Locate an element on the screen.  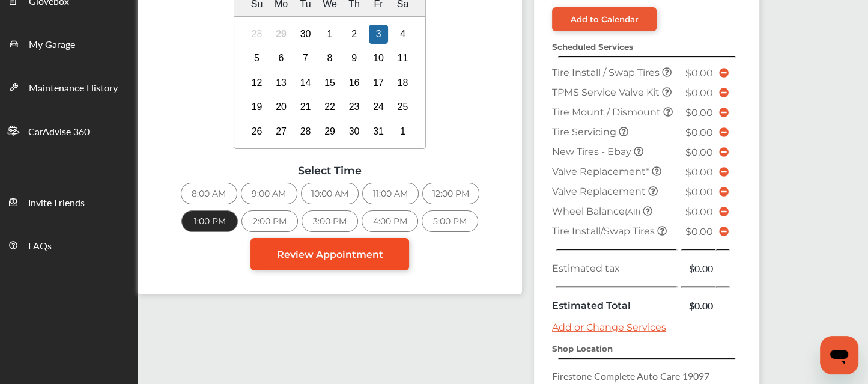
span: My Garage is located at coordinates (52, 45).